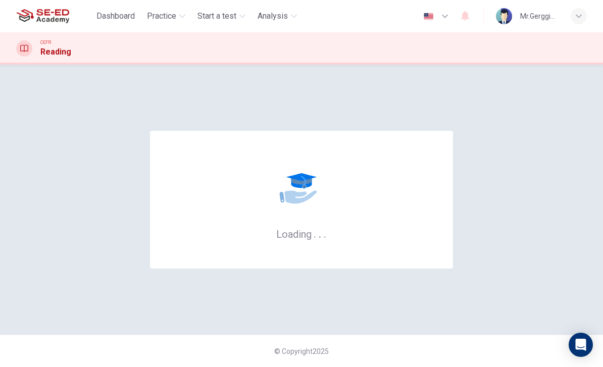  Describe the element at coordinates (273, 16) in the screenshot. I see `span: Analysis` at that location.